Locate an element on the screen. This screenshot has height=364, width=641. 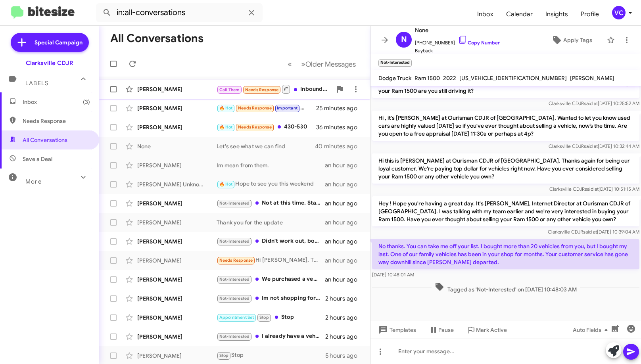
span: More is located at coordinates (33, 182).